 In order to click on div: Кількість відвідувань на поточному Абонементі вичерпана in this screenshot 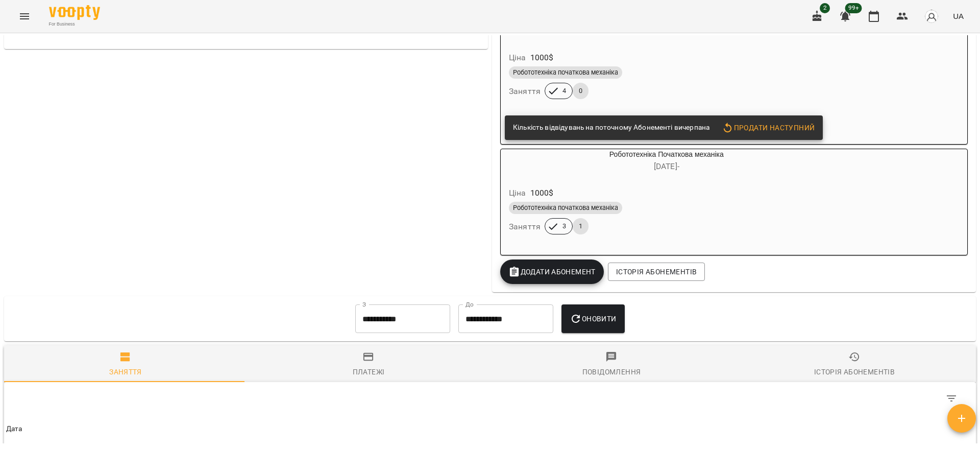, I will do `click(610, 128)`.